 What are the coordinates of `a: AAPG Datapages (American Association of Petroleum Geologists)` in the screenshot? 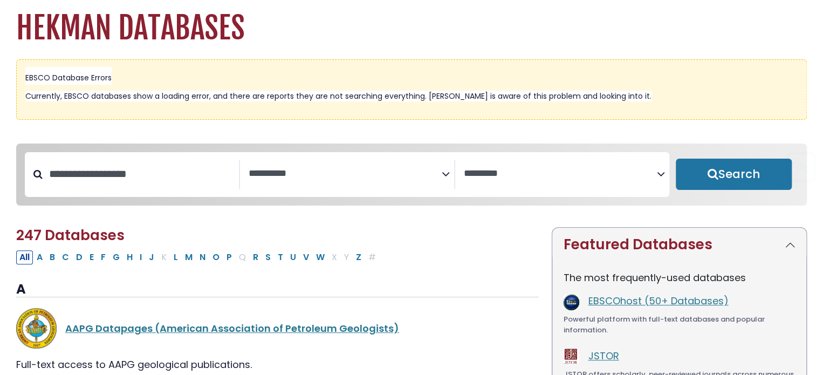 It's located at (232, 328).